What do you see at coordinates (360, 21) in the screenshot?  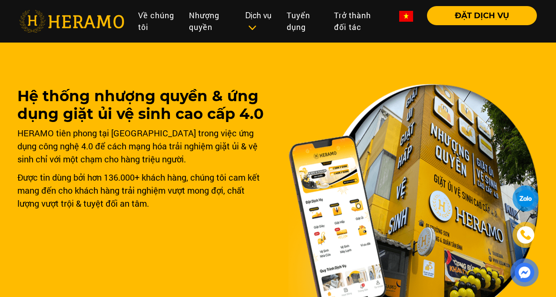 I see `a: Trở thành đối tác` at bounding box center [360, 21].